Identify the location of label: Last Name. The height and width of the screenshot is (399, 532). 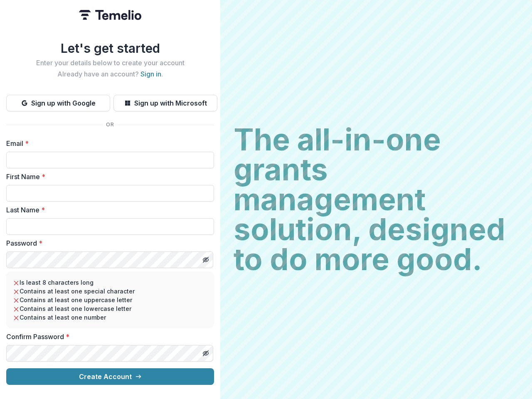
(108, 210).